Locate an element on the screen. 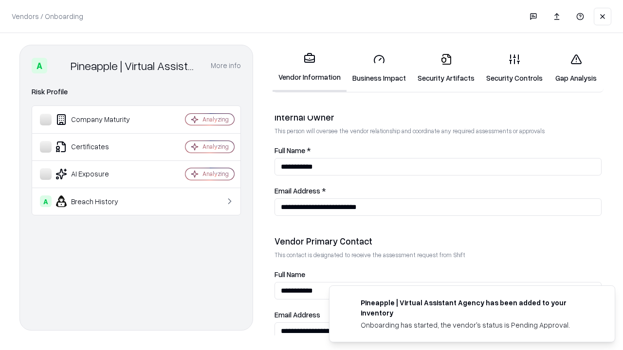  button: More info is located at coordinates (226, 66).